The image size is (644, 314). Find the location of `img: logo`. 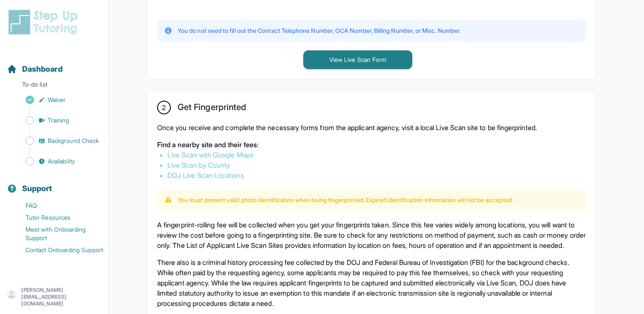

img: logo is located at coordinates (45, 22).